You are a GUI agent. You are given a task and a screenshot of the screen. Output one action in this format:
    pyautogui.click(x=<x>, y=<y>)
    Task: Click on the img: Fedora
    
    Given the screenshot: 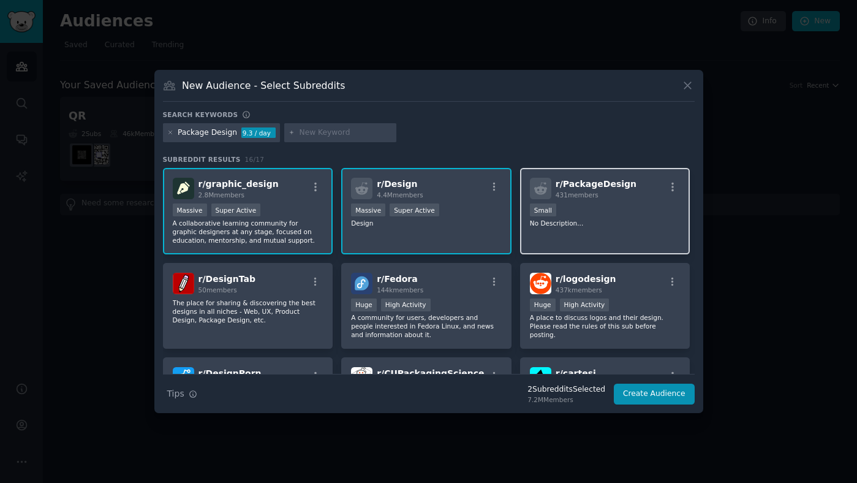 What is the action you would take?
    pyautogui.click(x=361, y=283)
    